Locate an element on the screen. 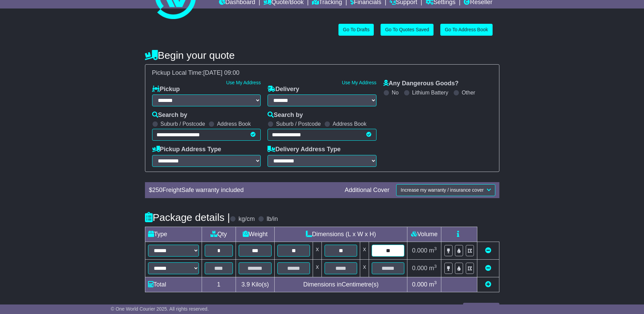 This screenshot has width=644, height=314. td: Total is located at coordinates (173, 284).